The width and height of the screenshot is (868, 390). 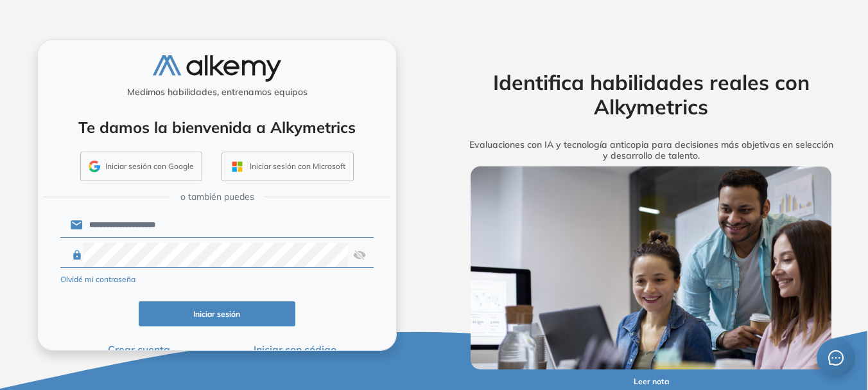 What do you see at coordinates (651, 151) in the screenshot?
I see `h5: Evaluaciones con IA y tecnología anticopia para decisiones más objetivas en selección y desarroll...` at bounding box center [651, 151].